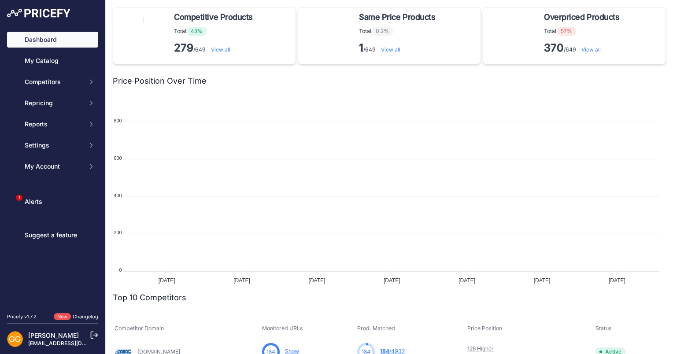 The height and width of the screenshot is (354, 673). What do you see at coordinates (52, 103) in the screenshot?
I see `button: Repricing` at bounding box center [52, 103].